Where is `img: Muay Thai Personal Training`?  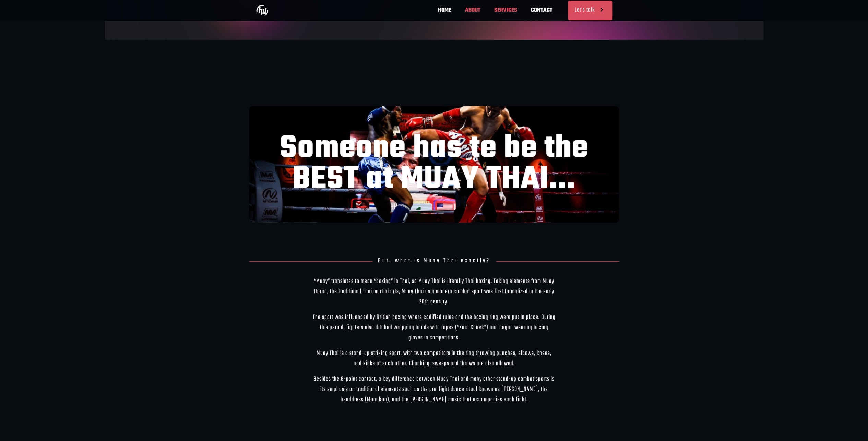
img: Muay Thai Personal Training is located at coordinates (262, 10).